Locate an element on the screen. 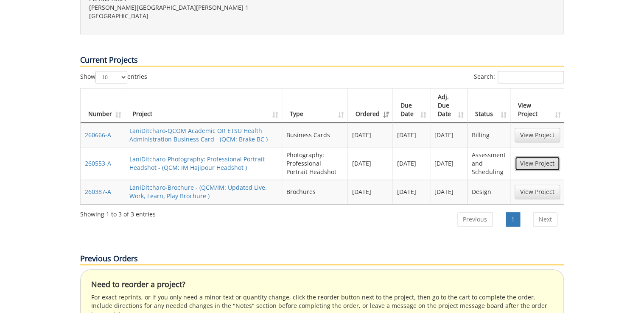 This screenshot has height=313, width=644. td: Assessment and Scheduling is located at coordinates (489, 163).